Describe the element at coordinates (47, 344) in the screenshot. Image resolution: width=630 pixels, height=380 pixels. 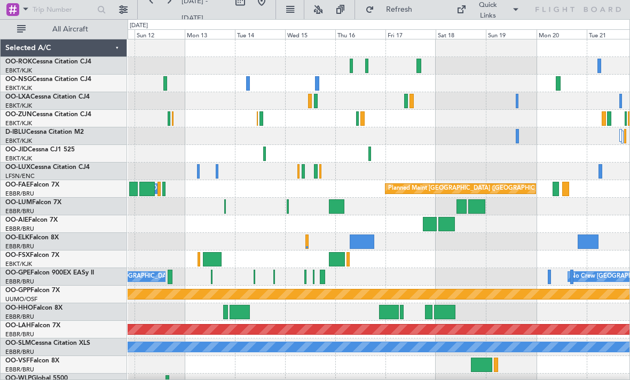
I see `a: OO-SLMCessna Citation XLS` at that location.